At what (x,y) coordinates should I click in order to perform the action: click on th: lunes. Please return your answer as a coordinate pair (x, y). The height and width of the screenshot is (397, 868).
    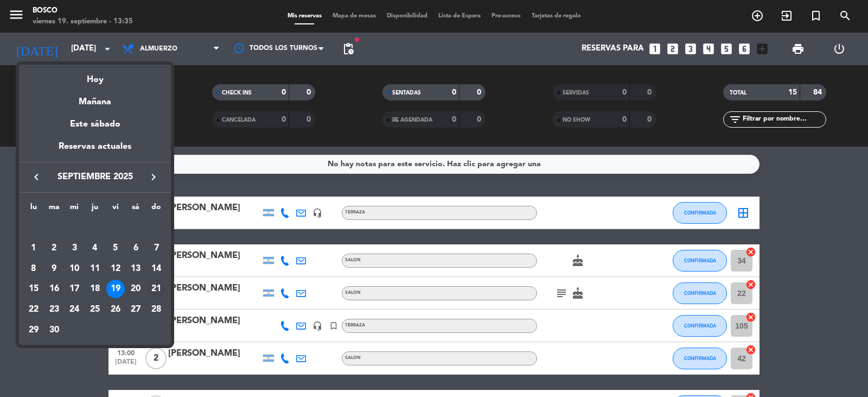
    Looking at the image, I should click on (34, 209).